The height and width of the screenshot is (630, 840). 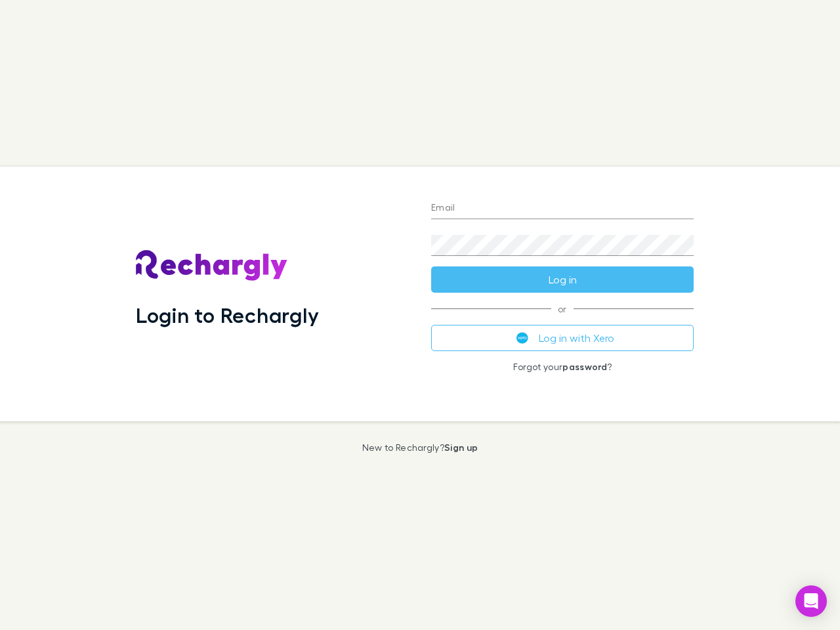 What do you see at coordinates (523, 338) in the screenshot?
I see `img: Xero's logo` at bounding box center [523, 338].